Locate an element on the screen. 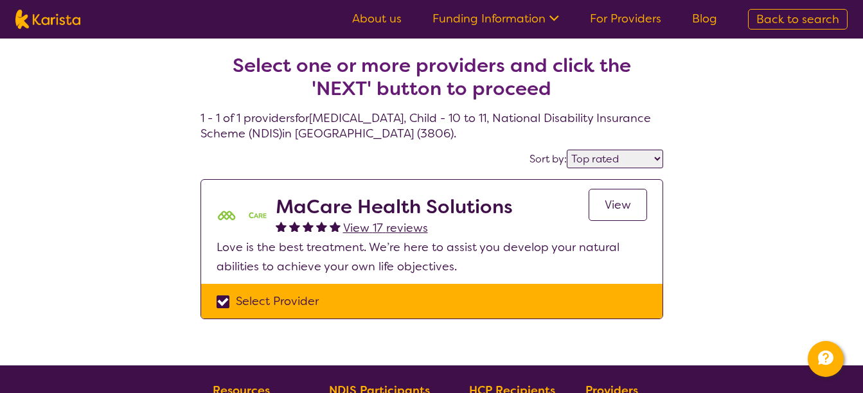 The height and width of the screenshot is (393, 863). a: Funding Information is located at coordinates (495, 19).